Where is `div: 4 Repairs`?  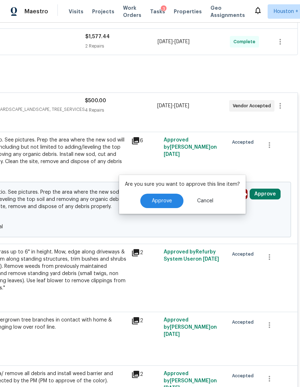
div: 4 Repairs is located at coordinates (121, 110).